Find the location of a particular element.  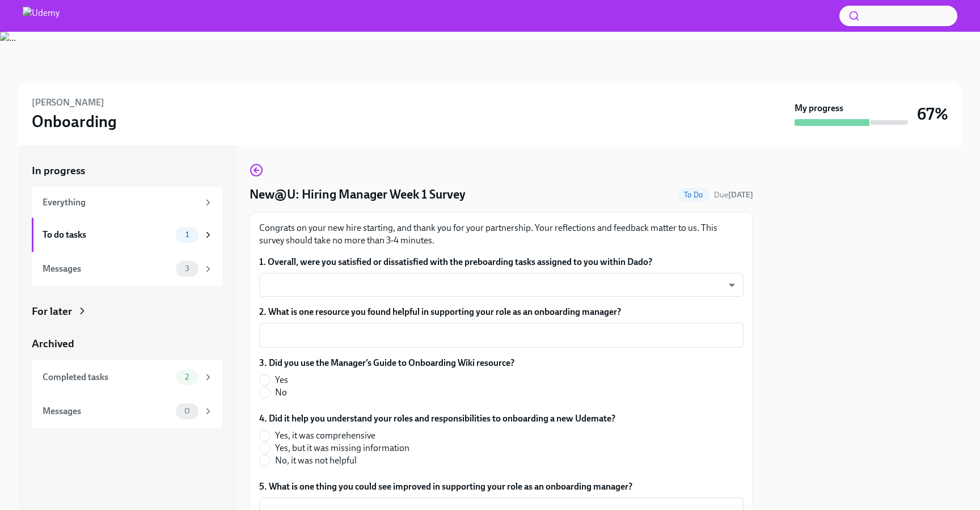

label: 4. Did it help you understand your roles and responsibilities to onboarding a new Udemate? is located at coordinates (437, 419).